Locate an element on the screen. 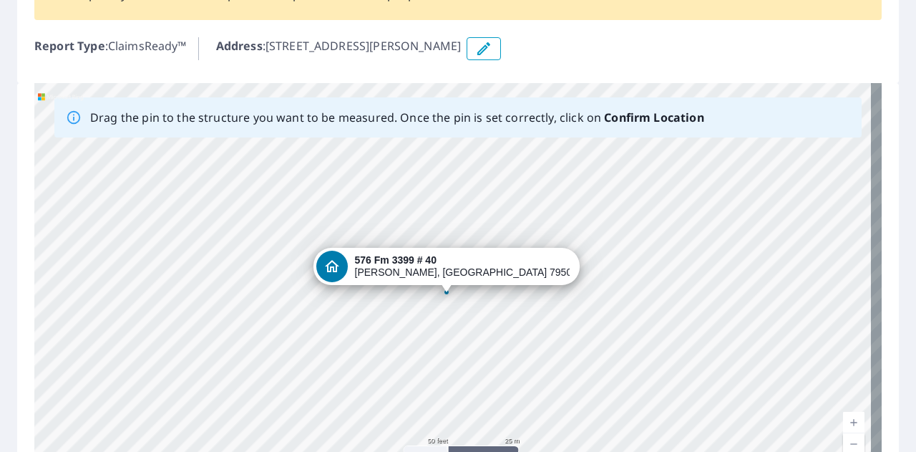 Image resolution: width=916 pixels, height=452 pixels. b: Address is located at coordinates (239, 46).